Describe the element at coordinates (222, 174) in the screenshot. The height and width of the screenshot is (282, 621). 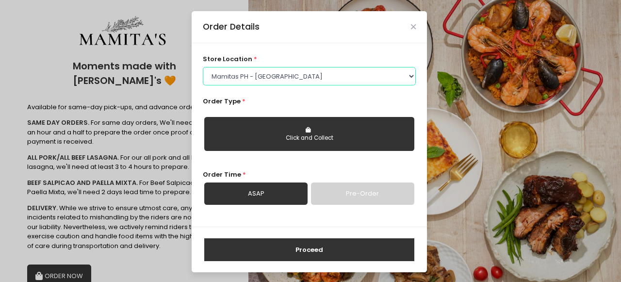
I see `span: Order Time` at that location.